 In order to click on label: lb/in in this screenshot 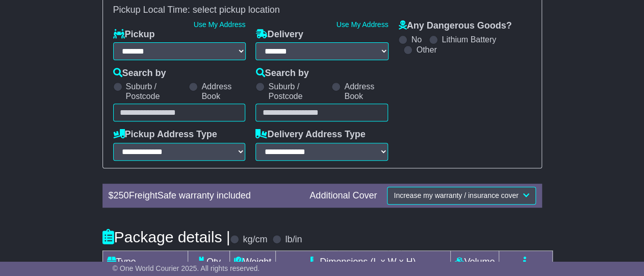, I will do `click(293, 240)`.